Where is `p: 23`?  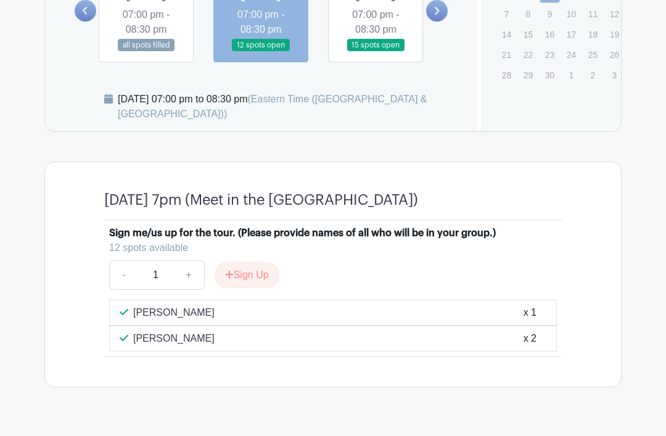
p: 23 is located at coordinates (550, 54).